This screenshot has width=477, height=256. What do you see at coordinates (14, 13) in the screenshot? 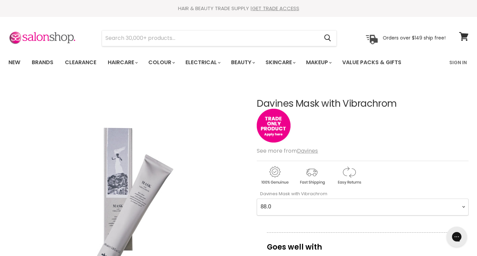
I see `button: Gorgias live chat` at bounding box center [14, 13].